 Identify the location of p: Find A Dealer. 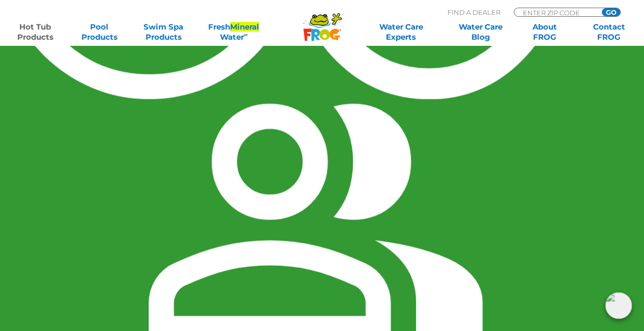
(474, 12).